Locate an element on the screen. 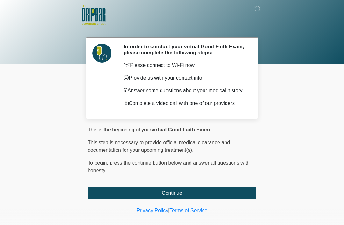 Image resolution: width=344 pixels, height=225 pixels. span: press the continue button below and answer all questions with honesty. is located at coordinates (168, 166).